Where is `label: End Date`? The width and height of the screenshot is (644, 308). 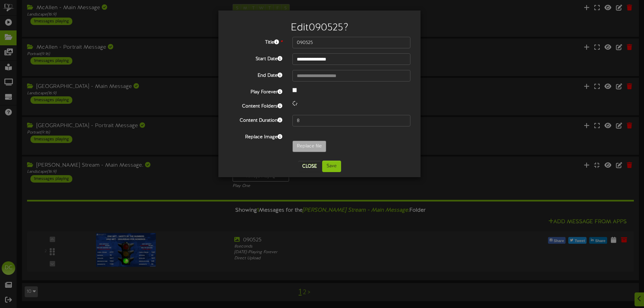 label: End Date is located at coordinates (255, 75).